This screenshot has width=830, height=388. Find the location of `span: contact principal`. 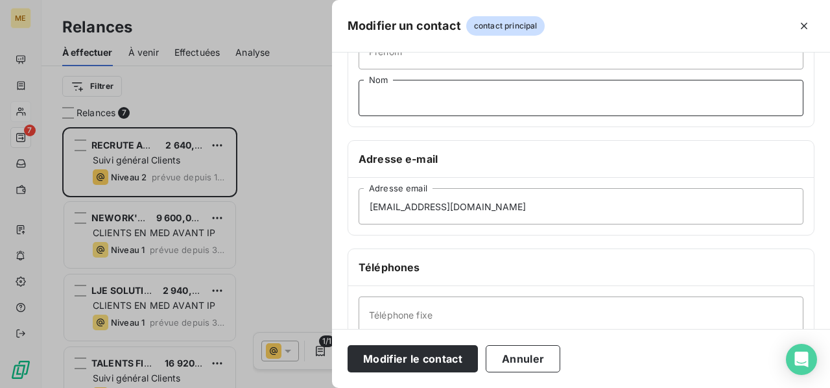

span: contact principal is located at coordinates (506, 26).